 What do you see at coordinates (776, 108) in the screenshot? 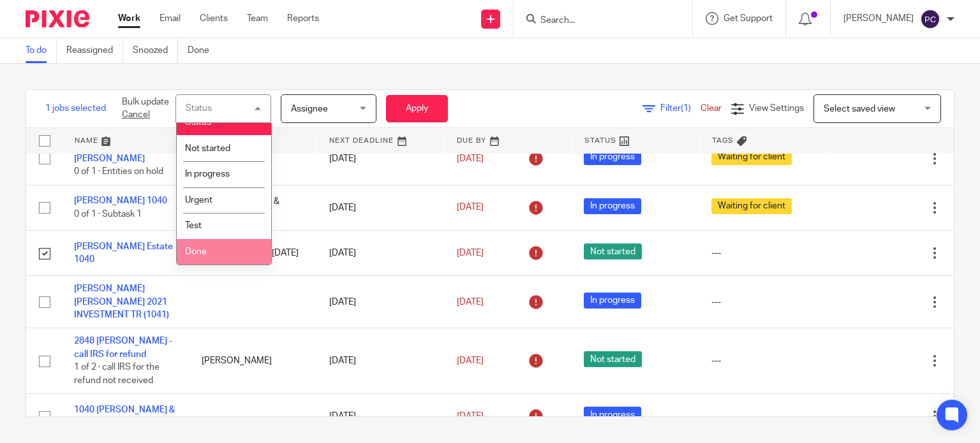
I see `span: View Settings` at bounding box center [776, 108].